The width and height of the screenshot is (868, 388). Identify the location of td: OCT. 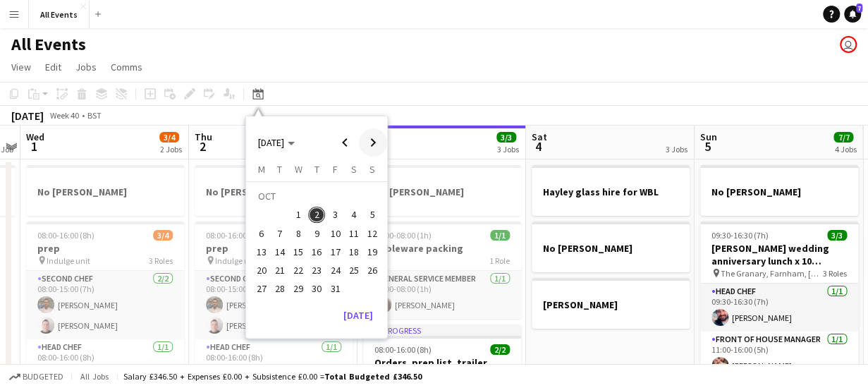
(317, 196).